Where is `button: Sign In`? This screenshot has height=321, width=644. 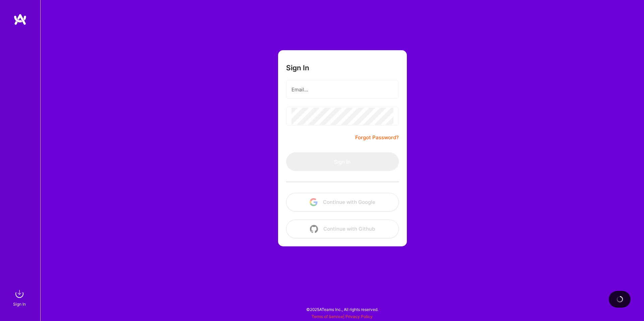
button: Sign In is located at coordinates (342, 162).